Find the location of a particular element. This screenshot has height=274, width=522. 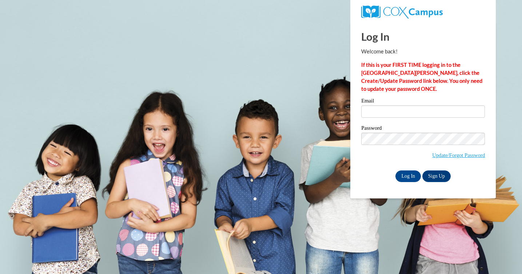

h1: Log In is located at coordinates (423, 36).